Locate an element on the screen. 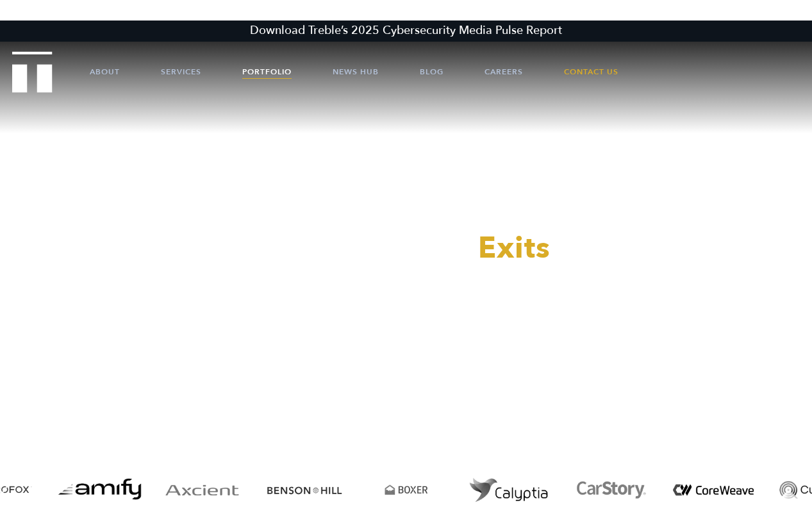 The height and width of the screenshot is (505, 812). a: Careers is located at coordinates (504, 71).